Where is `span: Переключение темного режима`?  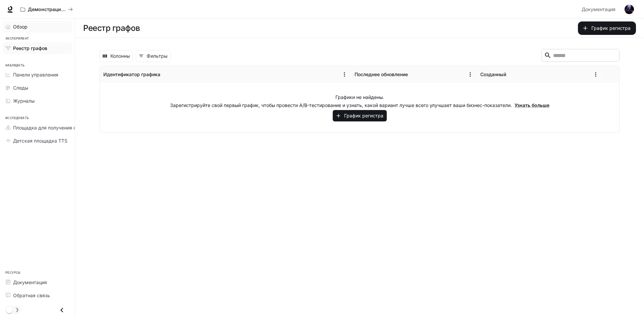 span: Переключение темного режима is located at coordinates (10, 309).